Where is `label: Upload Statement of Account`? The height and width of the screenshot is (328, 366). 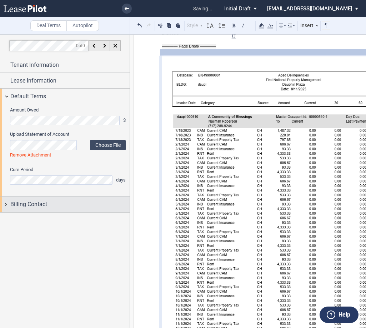 label: Upload Statement of Account is located at coordinates (68, 134).